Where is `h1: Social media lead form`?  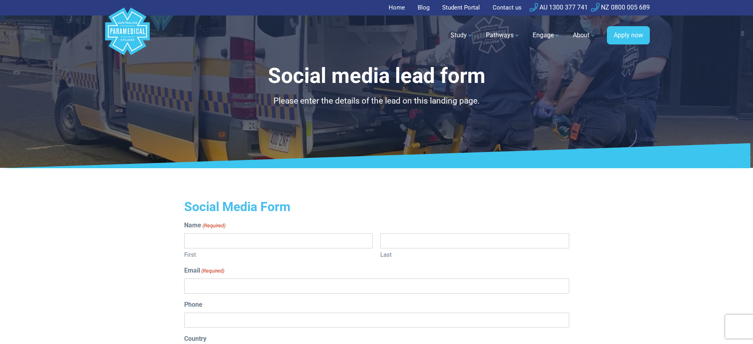 h1: Social media lead form is located at coordinates (377, 76).